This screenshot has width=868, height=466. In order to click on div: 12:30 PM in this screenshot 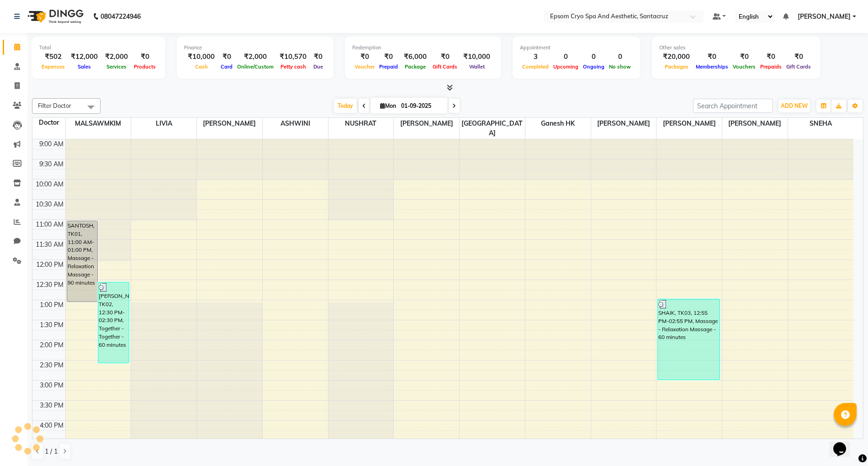, I will do `click(50, 285)`.